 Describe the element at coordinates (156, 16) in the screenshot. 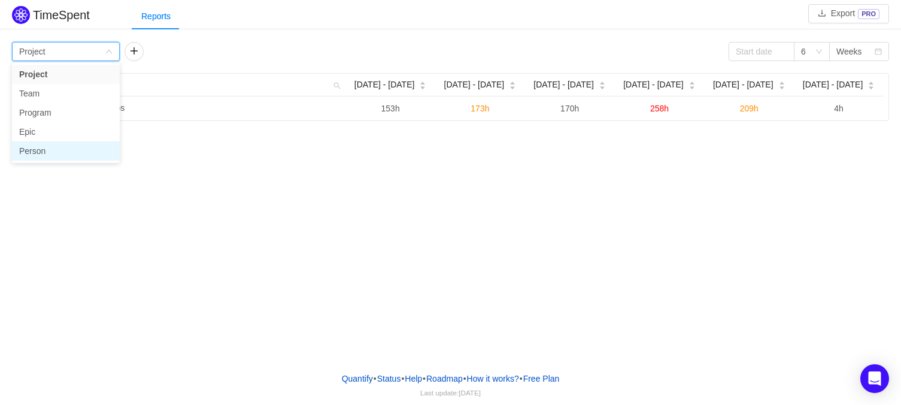

I see `div: Reports` at that location.